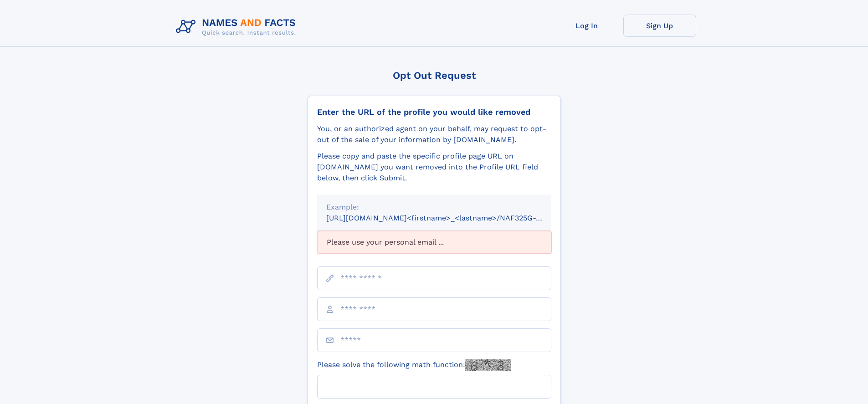 This screenshot has height=404, width=868. Describe the element at coordinates (434, 242) in the screenshot. I see `div: Please use your personal email ...` at that location.